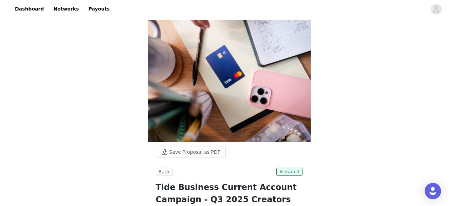 The height and width of the screenshot is (206, 458). Describe the element at coordinates (191, 152) in the screenshot. I see `button: Save Proposal as PDF` at that location.